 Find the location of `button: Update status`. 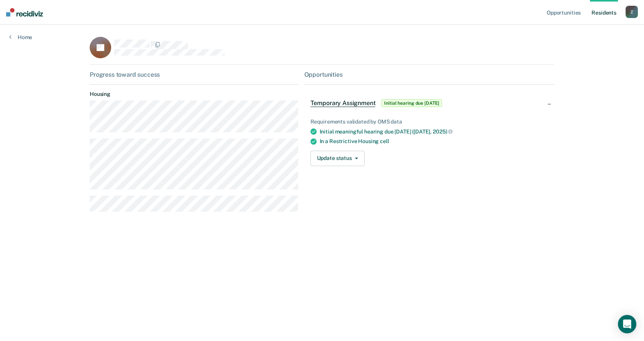

button: Update status is located at coordinates (337, 158).